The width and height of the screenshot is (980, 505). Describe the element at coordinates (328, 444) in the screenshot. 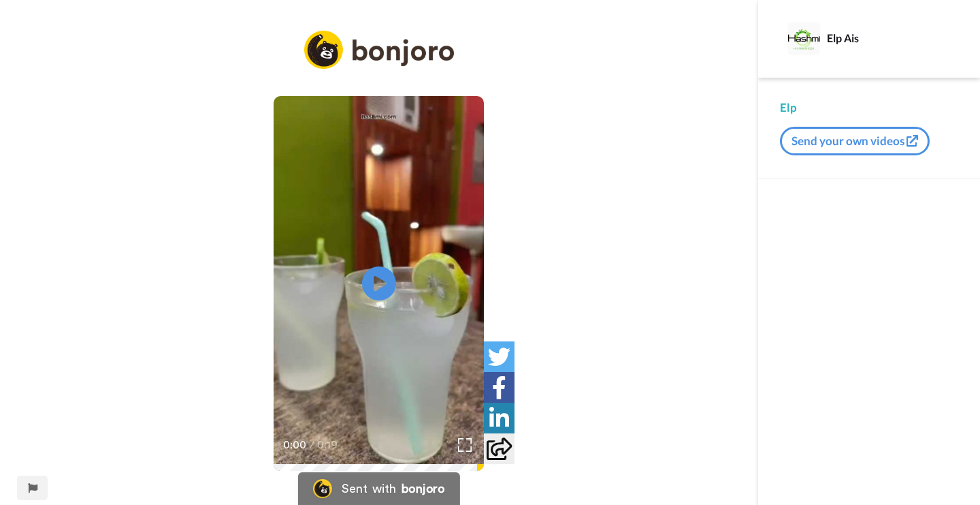

I see `span: 0:19` at that location.